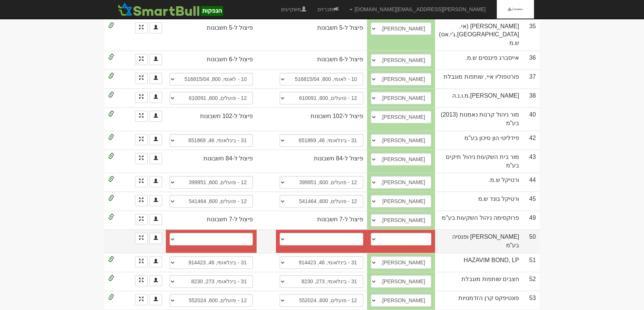 This screenshot has height=310, width=644. What do you see at coordinates (479, 281) in the screenshot?
I see `td: חצבים שותפות מוגבלת` at bounding box center [479, 281].